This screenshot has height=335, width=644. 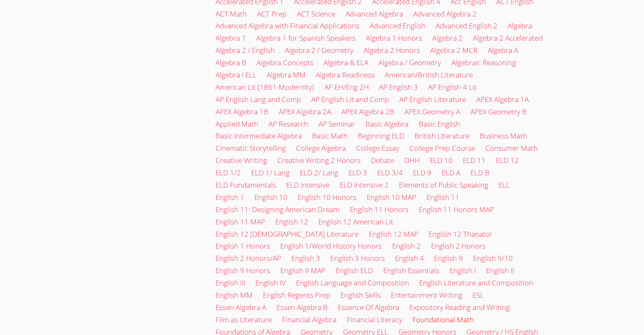 What do you see at coordinates (458, 246) in the screenshot?
I see `a: English 2 Honors` at bounding box center [458, 246].